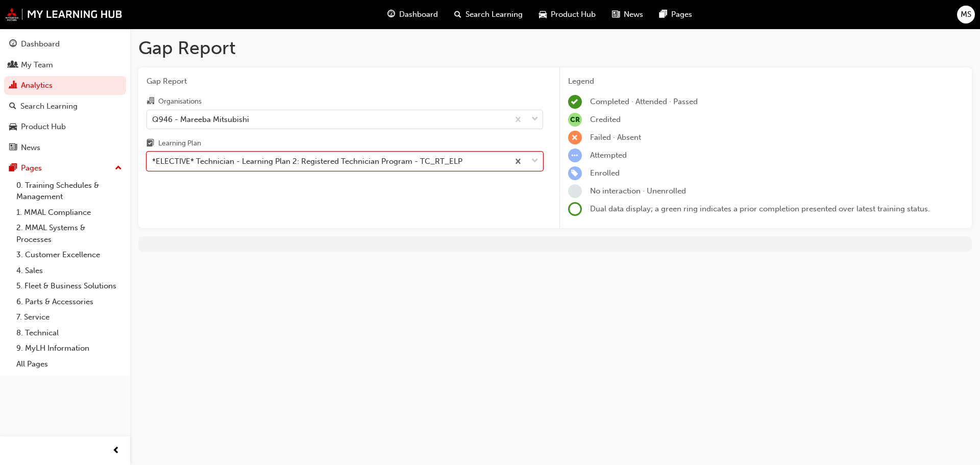  Describe the element at coordinates (43, 127) in the screenshot. I see `div: Product Hub` at that location.